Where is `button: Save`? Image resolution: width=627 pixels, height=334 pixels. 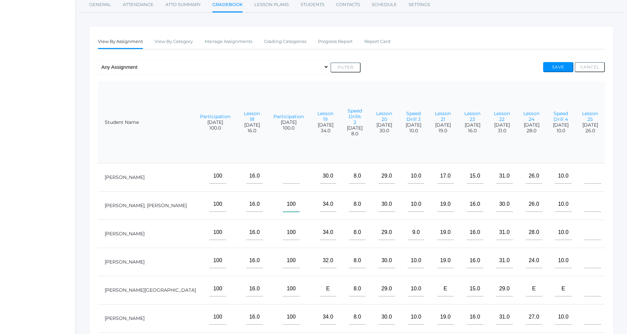
button: Save is located at coordinates (558, 67).